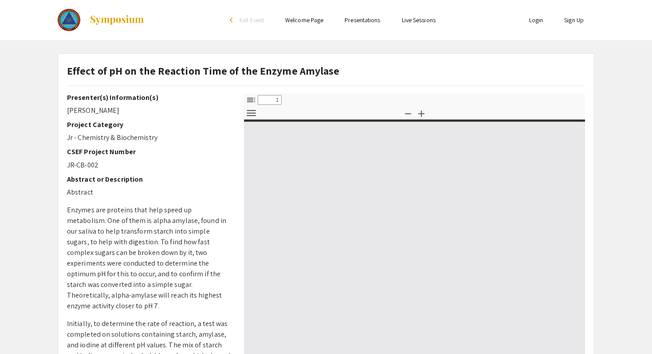 Image resolution: width=652 pixels, height=354 pixels. What do you see at coordinates (149, 165) in the screenshot?
I see `p: JR-CB-002` at bounding box center [149, 165].